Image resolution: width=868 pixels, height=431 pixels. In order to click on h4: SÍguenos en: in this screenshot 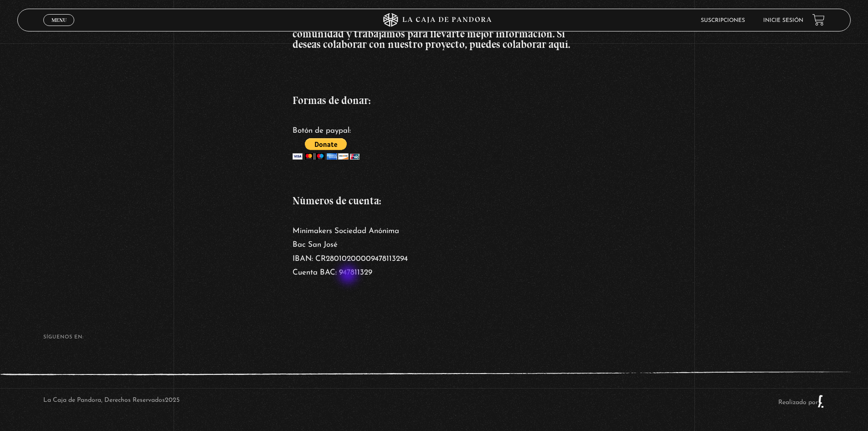, I will do `click(434, 337)`.